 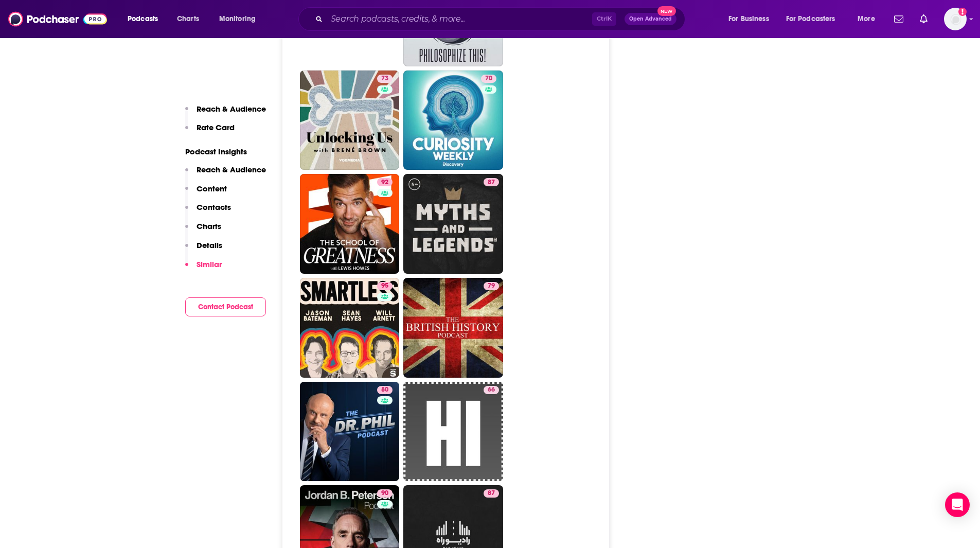 What do you see at coordinates (209, 263) in the screenshot?
I see `p: Similar` at bounding box center [209, 263].